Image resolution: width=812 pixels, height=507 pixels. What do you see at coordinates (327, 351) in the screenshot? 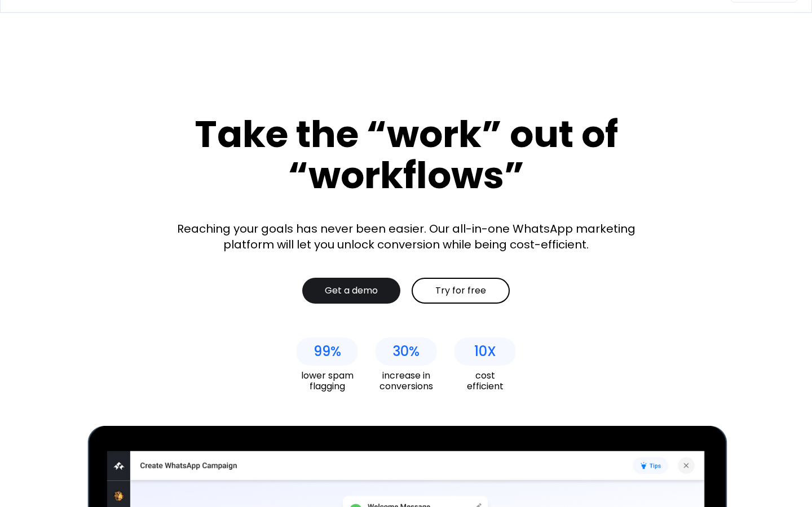
I see `div: 99%` at bounding box center [327, 351].